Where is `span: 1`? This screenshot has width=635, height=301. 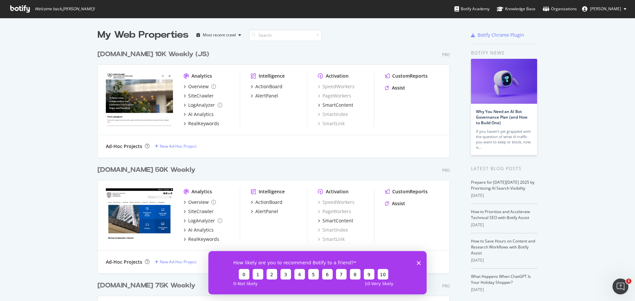
span: 1 is located at coordinates (629, 282).